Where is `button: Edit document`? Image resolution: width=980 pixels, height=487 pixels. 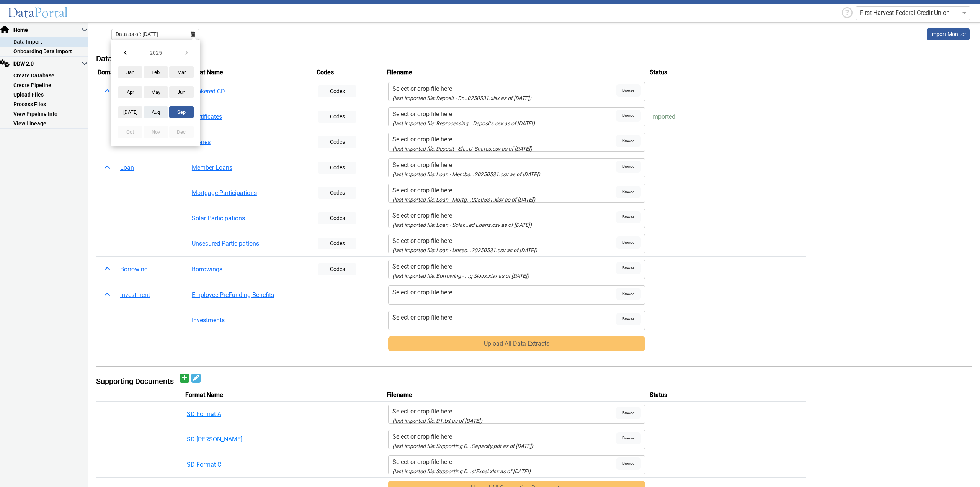
button: Edit document is located at coordinates (196, 378).